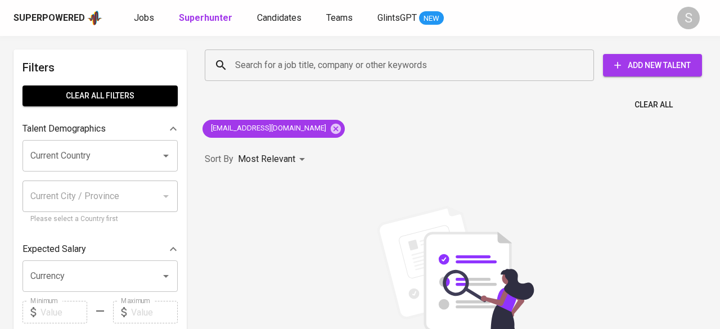  I want to click on div: Superpowered, so click(49, 18).